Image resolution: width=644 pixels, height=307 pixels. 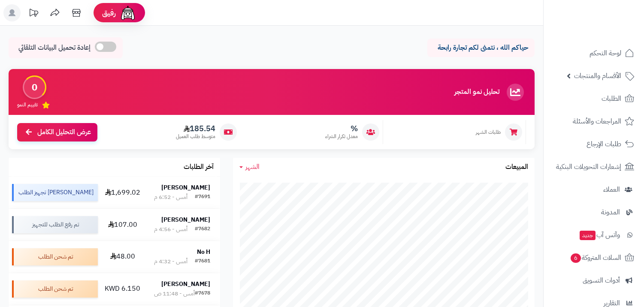 I want to click on a: العملاء, so click(x=594, y=189).